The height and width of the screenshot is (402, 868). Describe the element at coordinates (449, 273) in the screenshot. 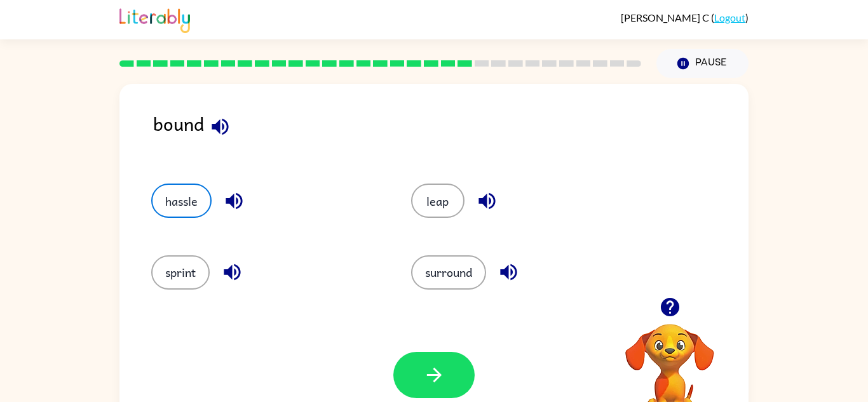

I see `button: surround` at that location.